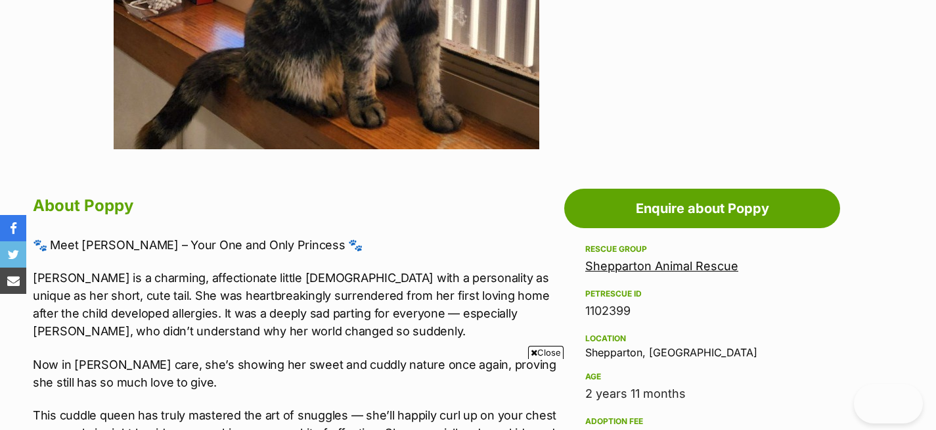 The width and height of the screenshot is (936, 430). Describe the element at coordinates (661, 265) in the screenshot. I see `a: Shepparton Animal Rescue` at that location.